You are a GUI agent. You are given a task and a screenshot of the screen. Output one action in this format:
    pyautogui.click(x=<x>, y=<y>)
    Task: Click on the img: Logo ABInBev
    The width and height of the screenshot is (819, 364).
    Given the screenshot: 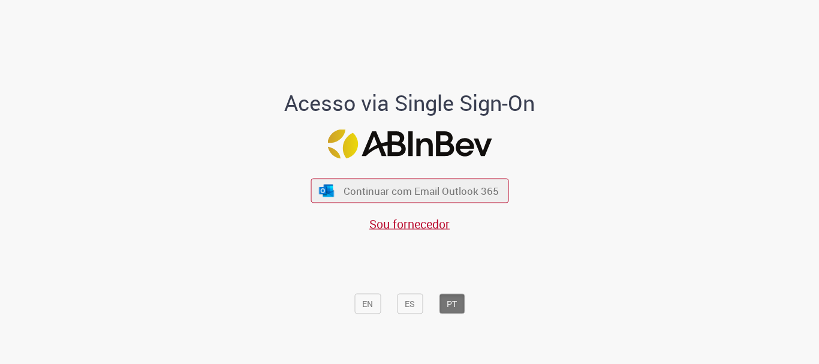 What is the action you would take?
    pyautogui.click(x=409, y=144)
    